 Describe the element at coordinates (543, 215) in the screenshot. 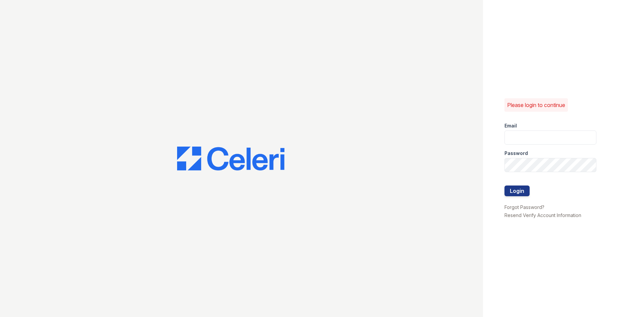

I see `a: Resend Verify Account Information` at that location.